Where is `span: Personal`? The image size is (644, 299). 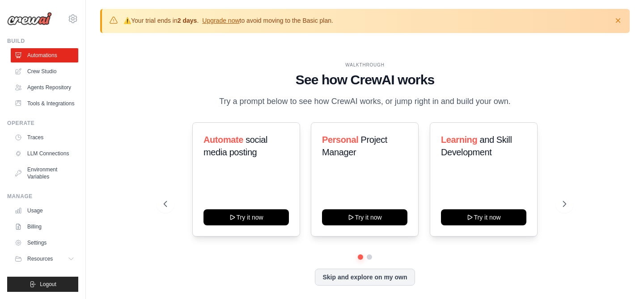
span: Personal is located at coordinates (339, 140).